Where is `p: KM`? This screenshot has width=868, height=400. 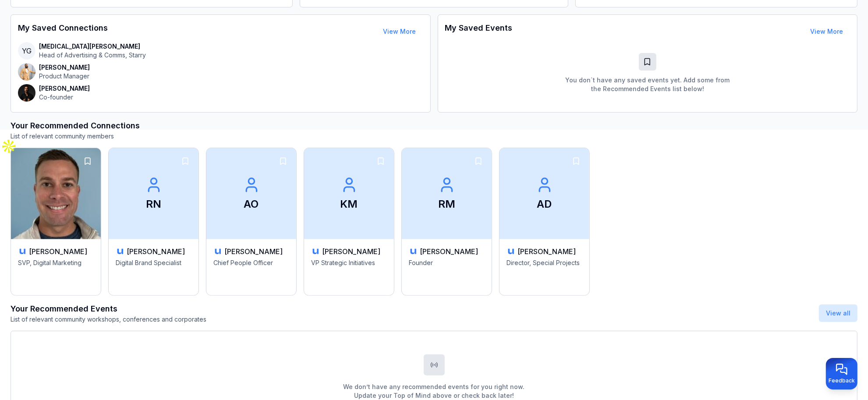 p: KM is located at coordinates (349, 204).